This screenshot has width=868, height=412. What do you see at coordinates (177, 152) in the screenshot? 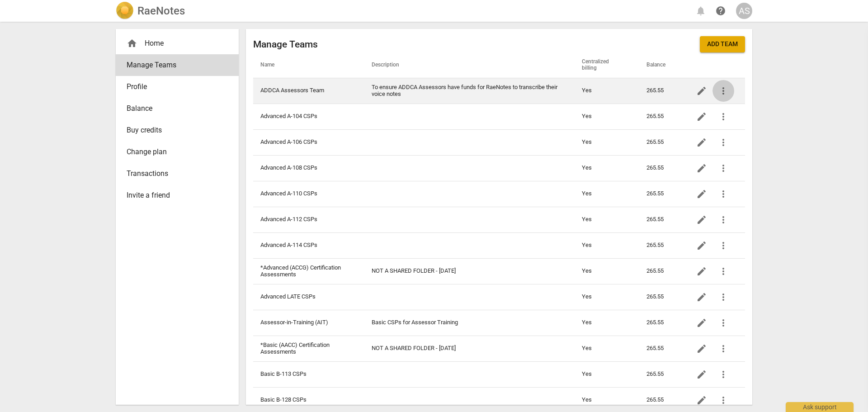
I see `a: Change plan` at bounding box center [177, 152].